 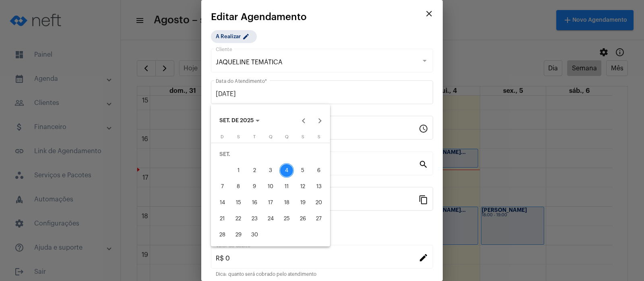 What do you see at coordinates (270, 170) in the screenshot?
I see `div: 3` at bounding box center [270, 170].